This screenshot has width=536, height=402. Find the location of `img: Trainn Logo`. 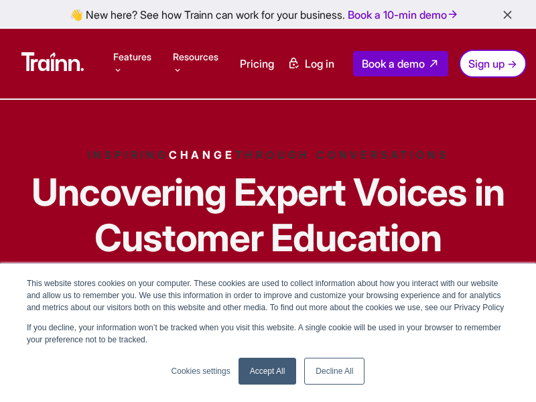

img: Trainn Logo is located at coordinates (52, 62).